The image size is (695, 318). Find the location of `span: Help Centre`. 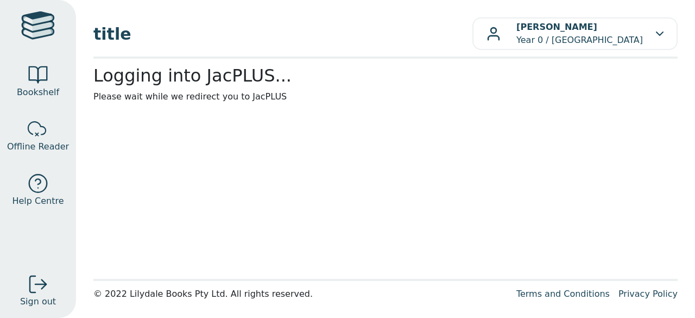

span: Help Centre is located at coordinates (37, 201).